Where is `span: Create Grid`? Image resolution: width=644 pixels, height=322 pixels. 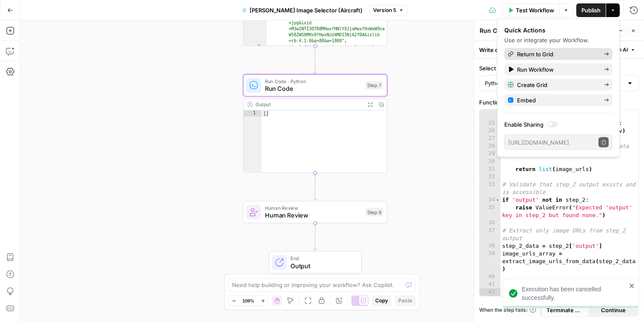 span: Create Grid is located at coordinates (557, 85).